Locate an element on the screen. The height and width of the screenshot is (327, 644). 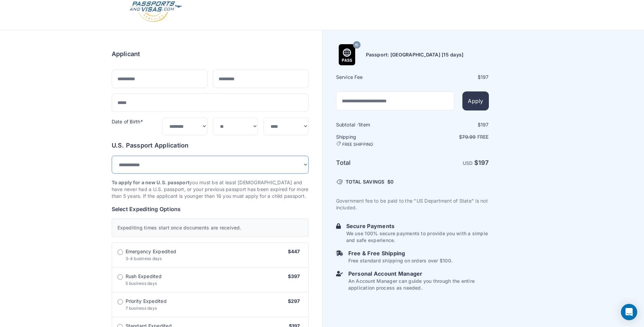
label: Date of Birth* is located at coordinates (127, 122).